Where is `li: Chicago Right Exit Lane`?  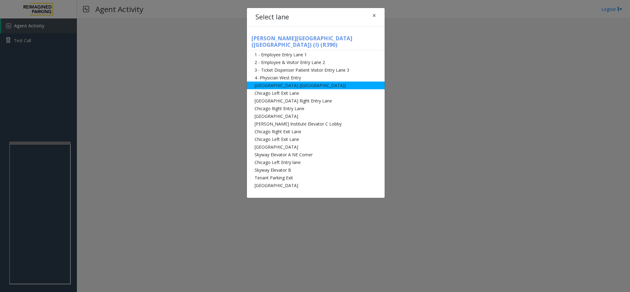
li: Chicago Right Exit Lane is located at coordinates (316, 131).